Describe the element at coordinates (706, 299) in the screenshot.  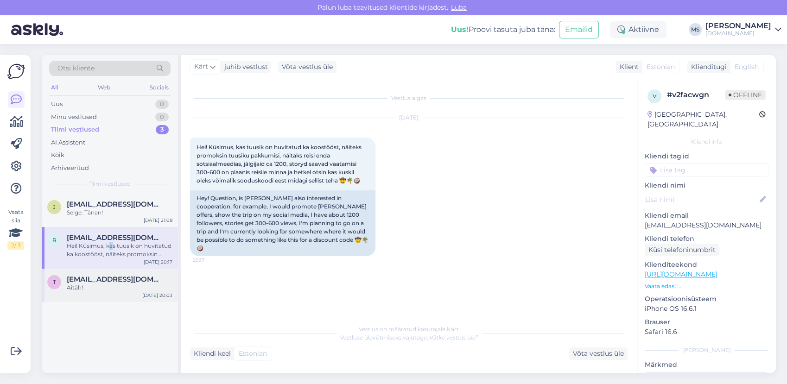
I see `p: Operatsioonisüsteem` at that location.